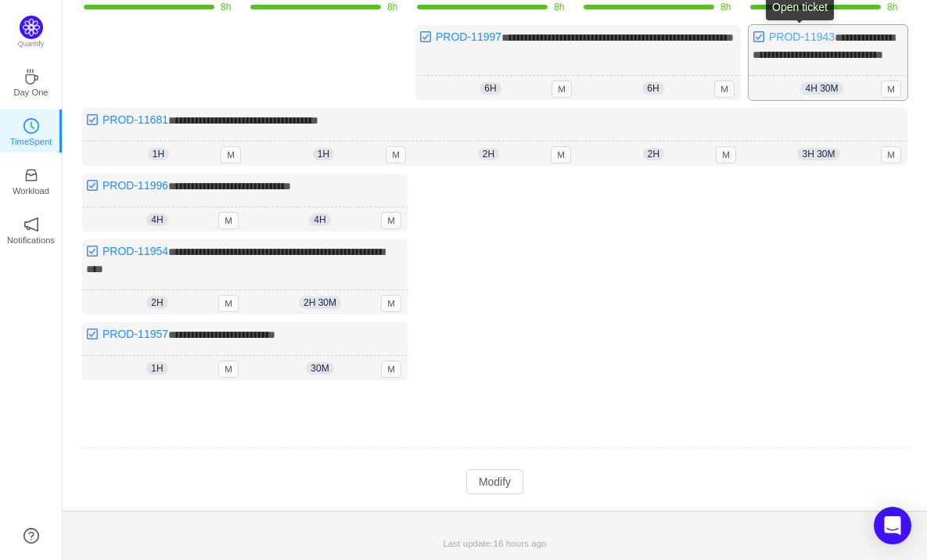  Describe the element at coordinates (135, 334) in the screenshot. I see `a: PROD-11957` at that location.